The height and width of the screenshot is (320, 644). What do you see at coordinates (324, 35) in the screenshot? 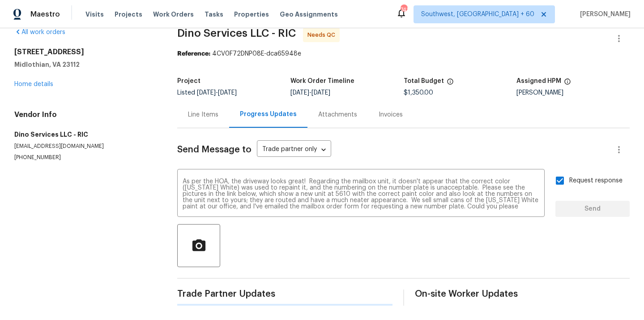
I see `span: Needs QC` at bounding box center [324, 35].